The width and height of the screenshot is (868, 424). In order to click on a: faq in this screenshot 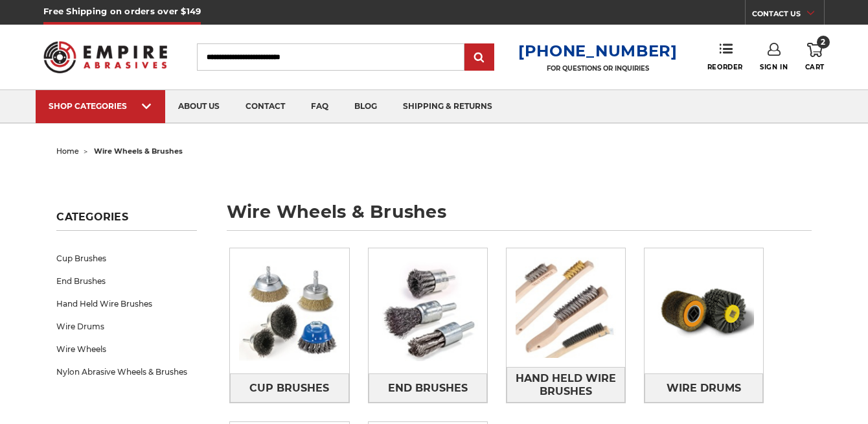, I will do `click(320, 107)`.